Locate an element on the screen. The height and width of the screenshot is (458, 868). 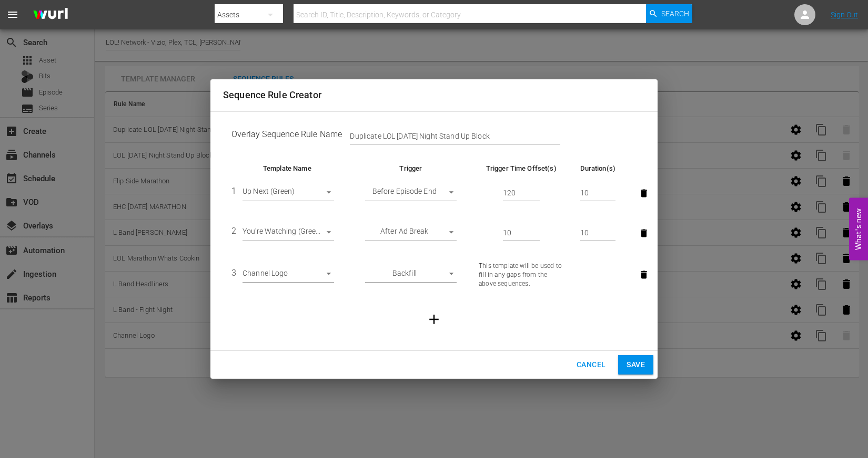
p: This template will be used to fill in any gaps from the above sequences. is located at coordinates (520, 275).